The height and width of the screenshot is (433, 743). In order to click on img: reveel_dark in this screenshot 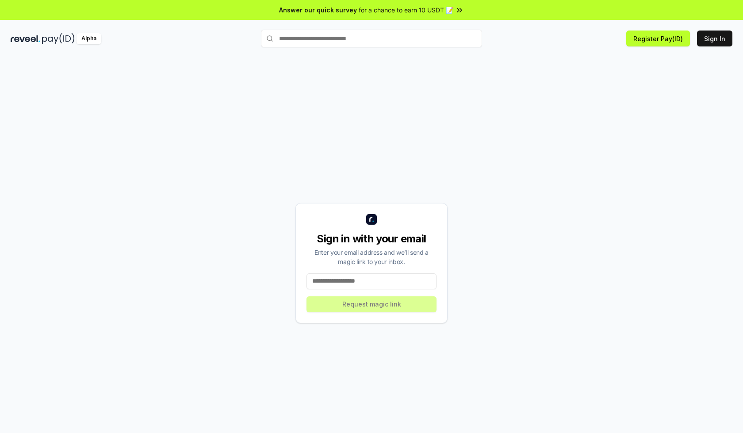, I will do `click(25, 38)`.